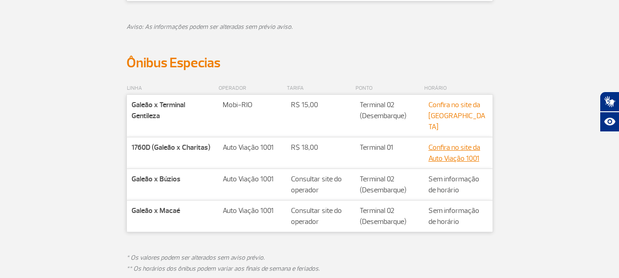 The height and width of the screenshot is (278, 619). Describe the element at coordinates (158, 110) in the screenshot. I see `strong: Galeão x Terminal Gentileza` at that location.